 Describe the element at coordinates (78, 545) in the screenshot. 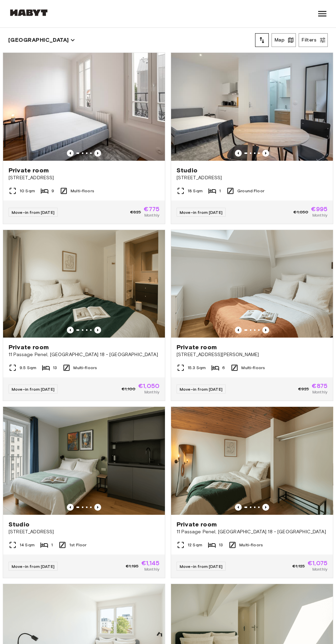

I see `span: 1st Floor` at that location.